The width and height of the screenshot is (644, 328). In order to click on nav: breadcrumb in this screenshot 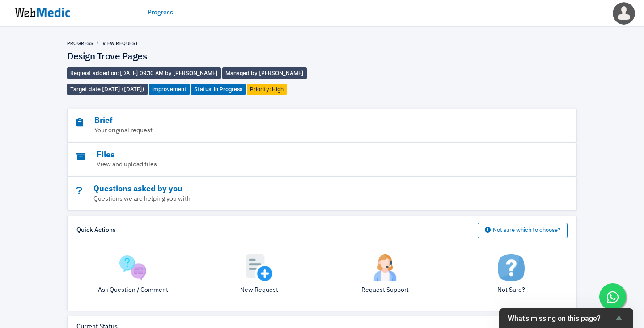, I will do `click(194, 43)`.